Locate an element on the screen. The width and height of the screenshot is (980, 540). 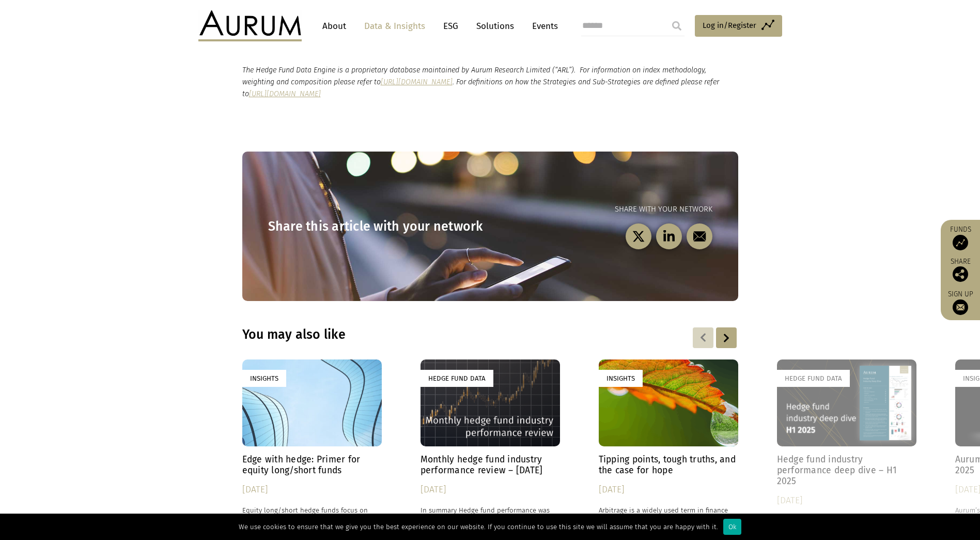
input: Submit is located at coordinates (677, 26).